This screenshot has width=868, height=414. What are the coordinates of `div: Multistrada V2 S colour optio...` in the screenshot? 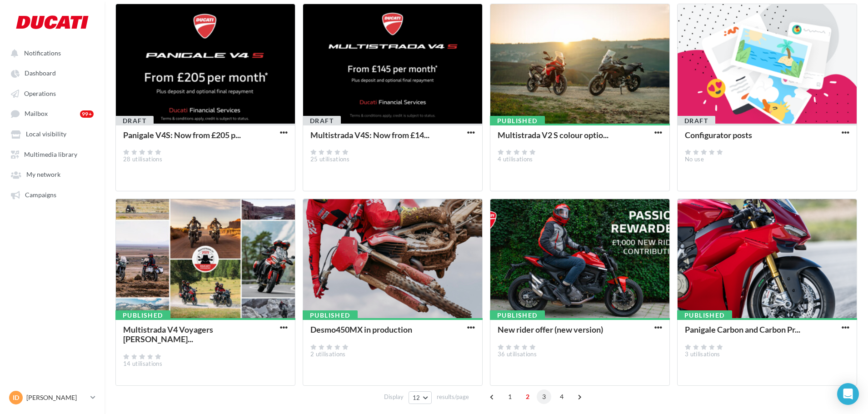 It's located at (553, 135).